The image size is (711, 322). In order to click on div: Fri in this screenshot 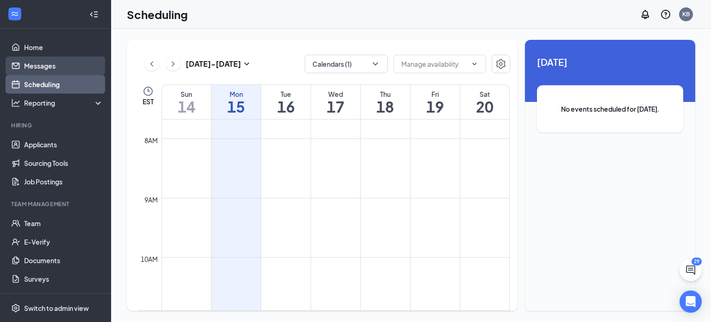, I will do `click(435, 94)`.